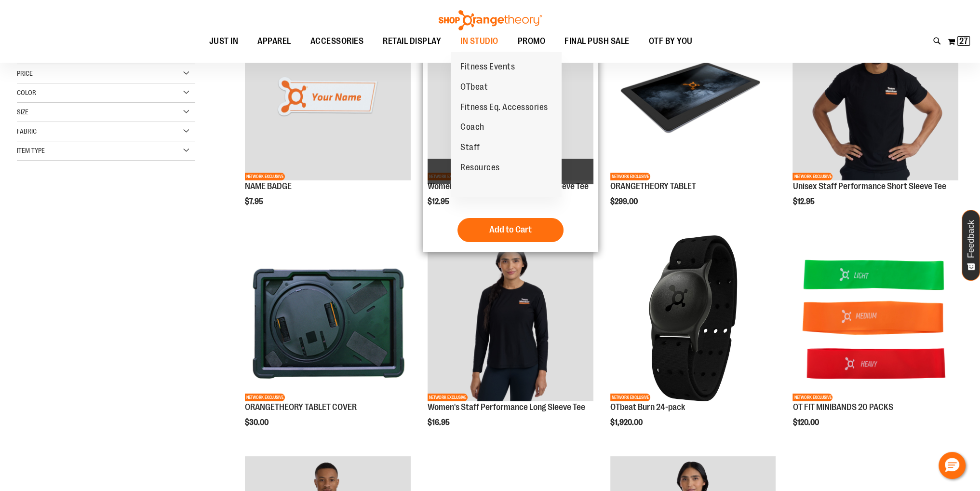 The image size is (980, 491). What do you see at coordinates (255, 201) in the screenshot?
I see `span: $7.95` at bounding box center [255, 201].